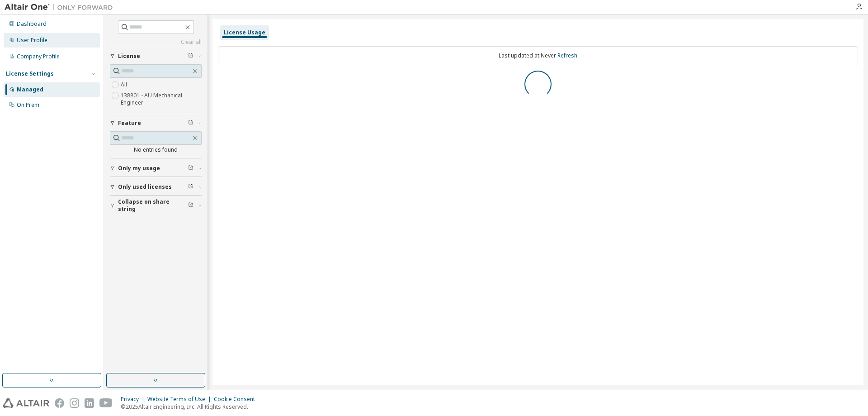  Describe the element at coordinates (145, 187) in the screenshot. I see `span: Only used licenses` at that location.